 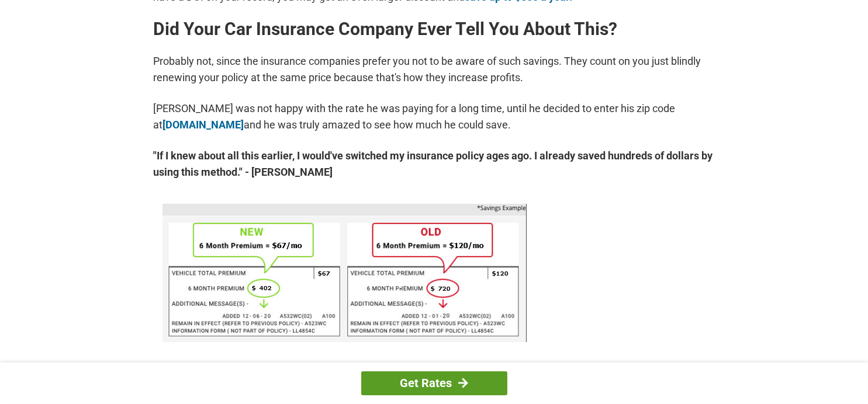 I want to click on strong: "If I knew about all this earlier, I would've switched my insurance policy ages ago. I already sa..., so click(x=434, y=164).